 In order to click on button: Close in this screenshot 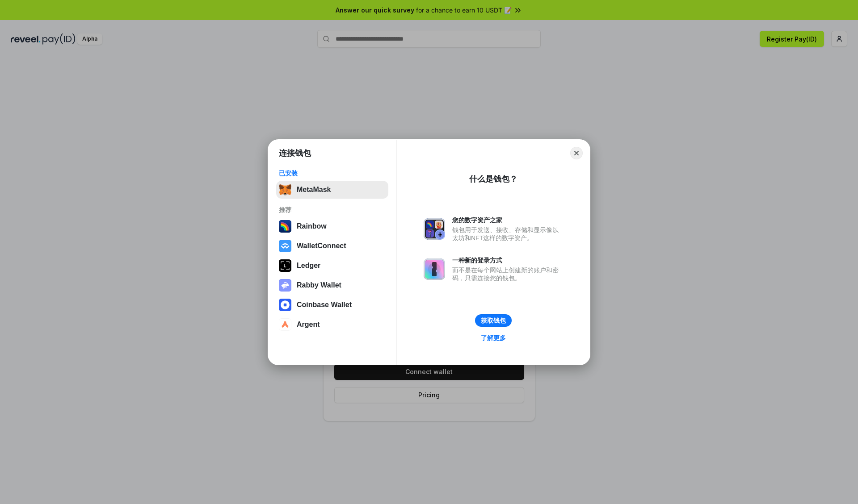, I will do `click(577, 153)`.